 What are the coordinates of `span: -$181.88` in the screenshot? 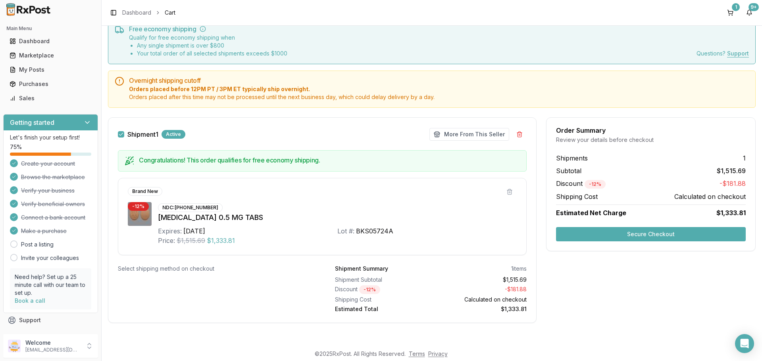 It's located at (732, 184).